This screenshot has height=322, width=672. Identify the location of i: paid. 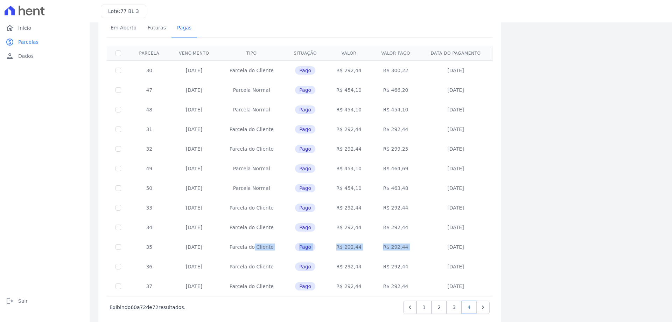
(10, 42).